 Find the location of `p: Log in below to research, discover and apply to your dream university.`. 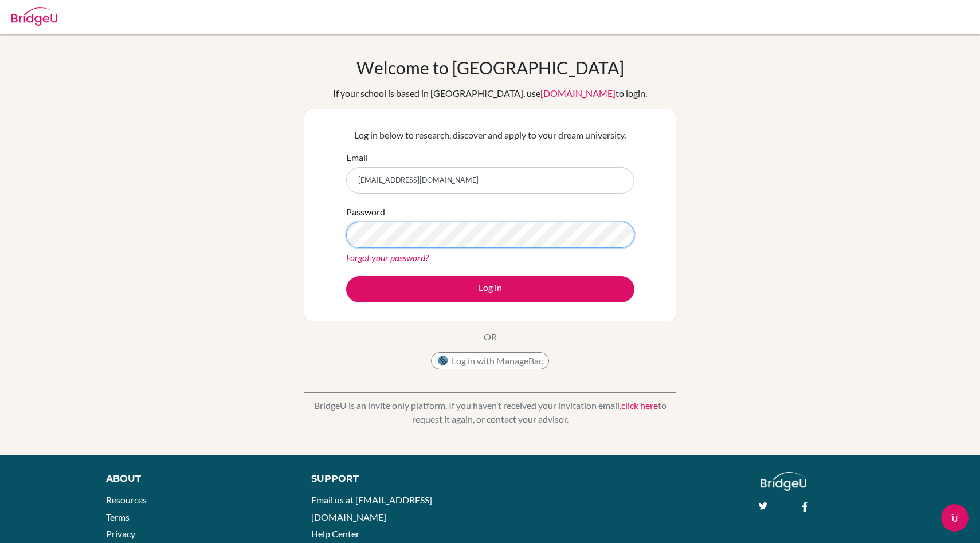

p: Log in below to research, discover and apply to your dream university. is located at coordinates (490, 135).